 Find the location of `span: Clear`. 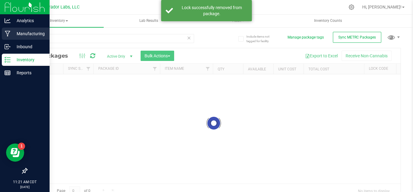

span: Clear is located at coordinates (189, 38).